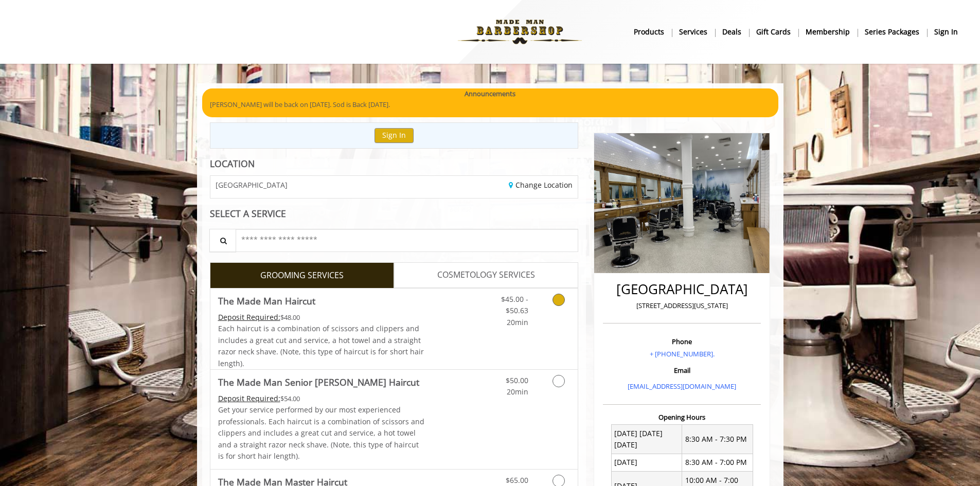 The width and height of the screenshot is (980, 486). What do you see at coordinates (693, 32) in the screenshot?
I see `b: Services` at bounding box center [693, 32].